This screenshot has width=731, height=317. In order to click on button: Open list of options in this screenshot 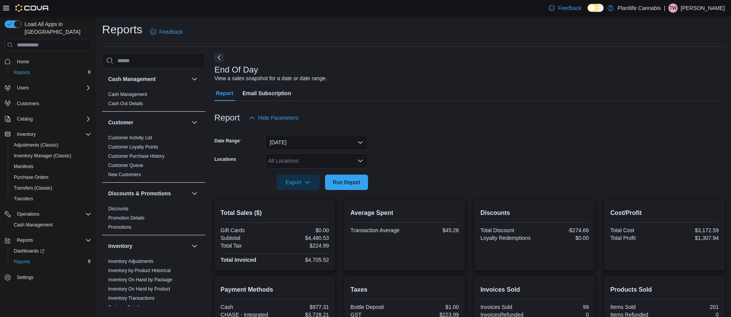, I will do `click(360, 161)`.